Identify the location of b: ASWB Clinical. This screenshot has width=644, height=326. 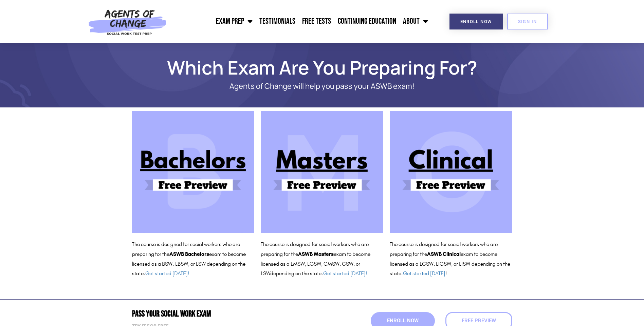
(443, 254).